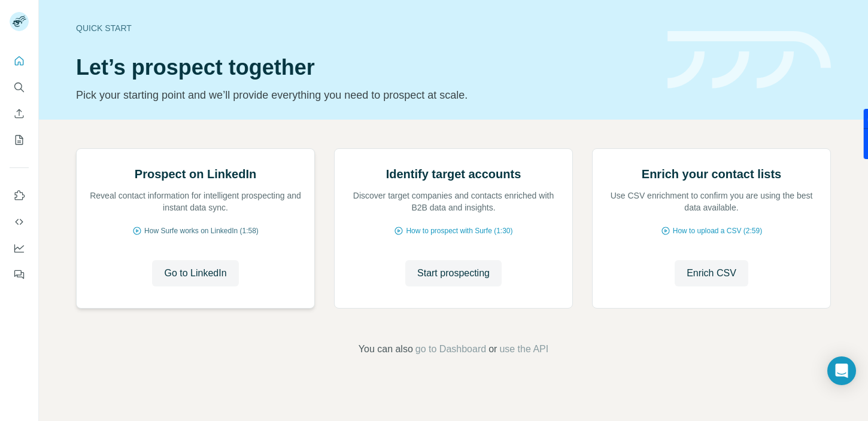 The width and height of the screenshot is (868, 421). Describe the element at coordinates (365, 95) in the screenshot. I see `p: Pick your starting point and we’ll provide everything you need to prospect at scale.` at that location.